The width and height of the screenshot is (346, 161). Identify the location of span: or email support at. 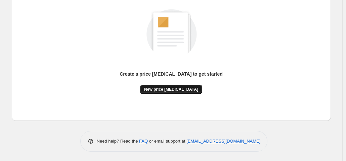
(167, 141).